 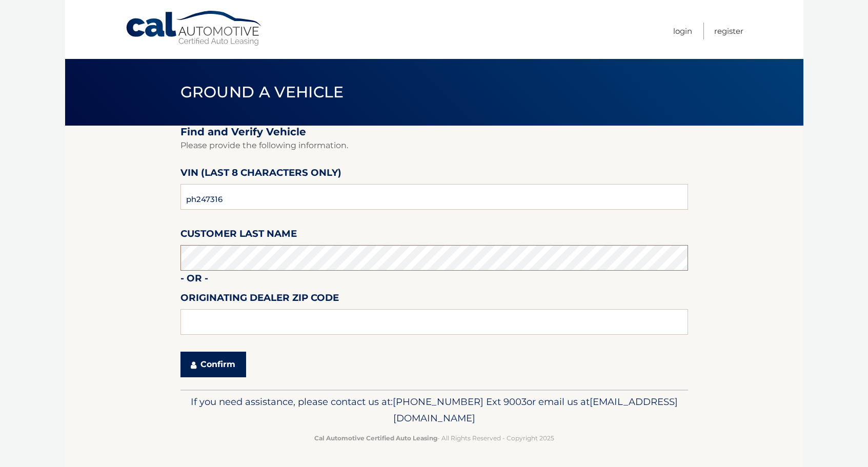 I want to click on a: Login, so click(x=683, y=31).